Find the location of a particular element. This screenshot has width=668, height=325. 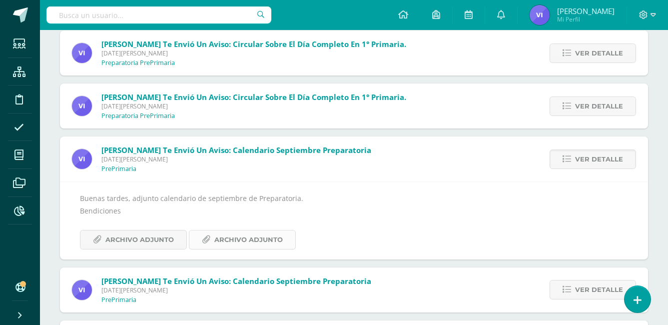

input: Busca un usuario... is located at coordinates (159, 15).